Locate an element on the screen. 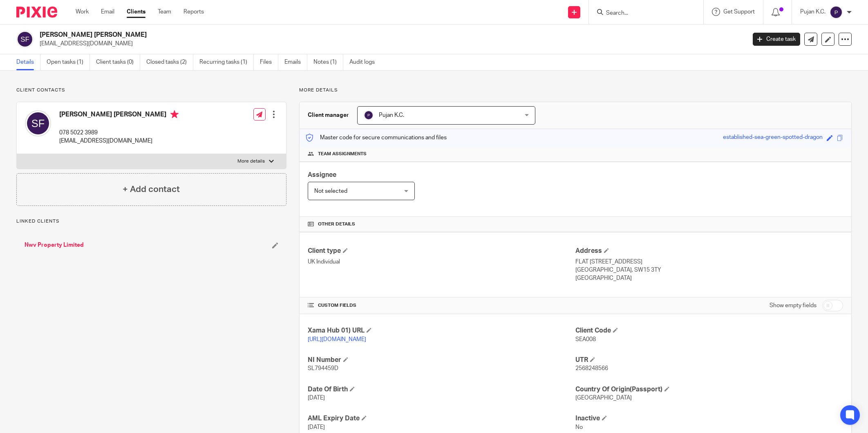  h4: Country Of Origin(Passport) is located at coordinates (709, 389).